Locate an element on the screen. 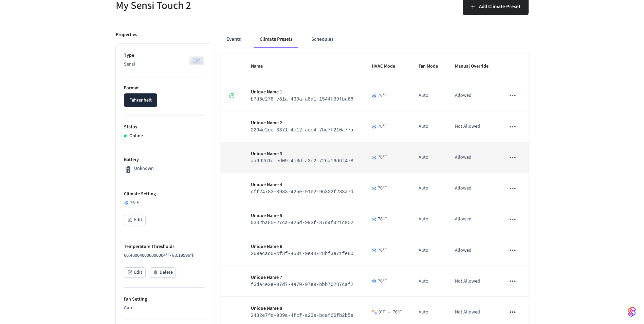  p: Type is located at coordinates (164, 55).